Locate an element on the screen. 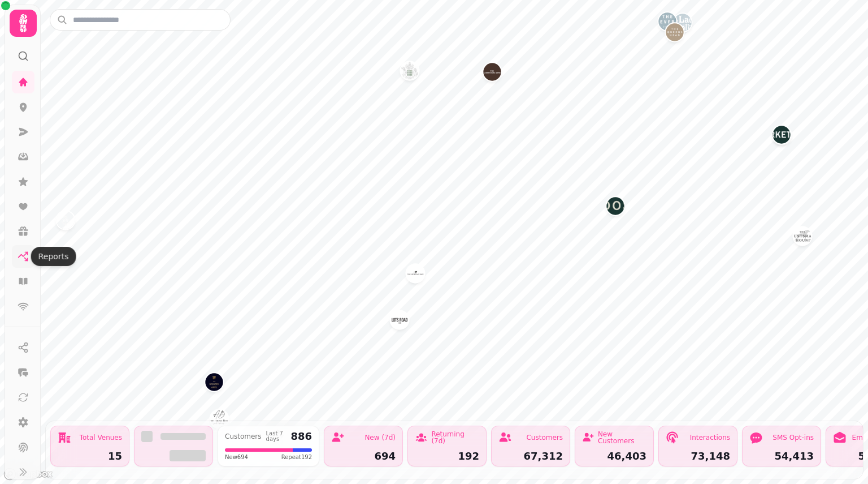 The image size is (868, 484). button: Lots Road is located at coordinates (400, 320).